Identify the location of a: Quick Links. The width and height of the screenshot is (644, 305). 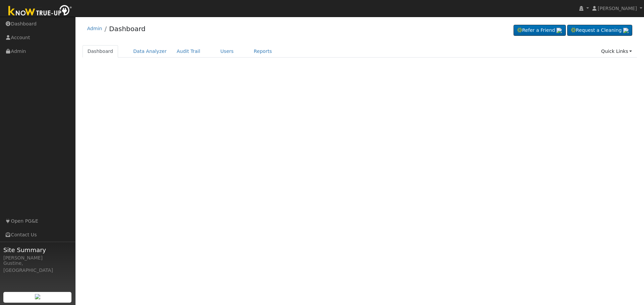
(617, 51).